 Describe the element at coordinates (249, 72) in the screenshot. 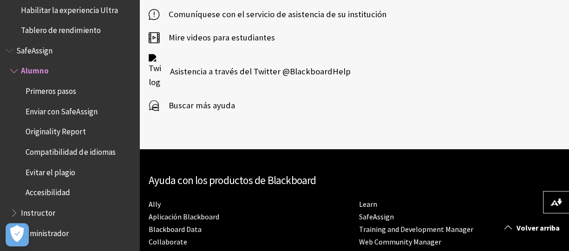

I see `a: Twitter logo Asistencia a través del Twitter @BlackboardHelp` at that location.